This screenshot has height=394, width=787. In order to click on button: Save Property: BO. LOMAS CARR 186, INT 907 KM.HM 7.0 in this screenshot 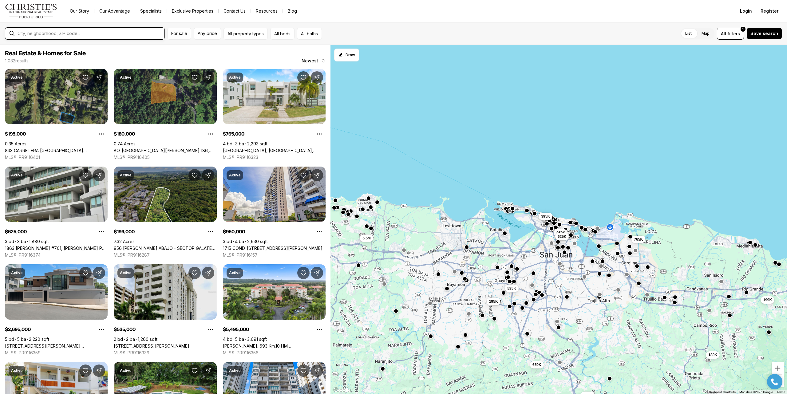, I will do `click(195, 77)`.